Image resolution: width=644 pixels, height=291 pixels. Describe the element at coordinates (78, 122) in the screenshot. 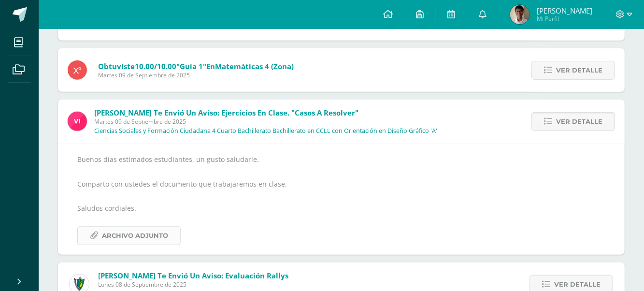

I see `img: bd6d0aa147d20350c4821b7c643124fa.png` at that location.